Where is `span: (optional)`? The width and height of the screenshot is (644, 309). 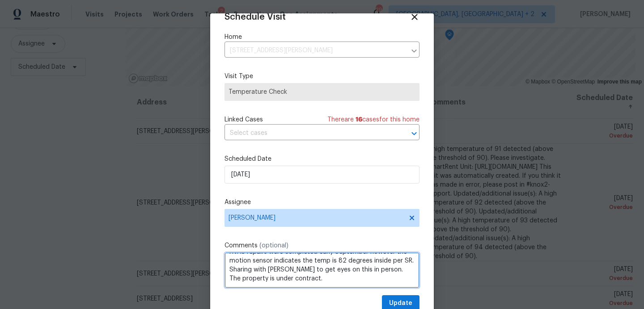
span: (optional) is located at coordinates (274, 246).